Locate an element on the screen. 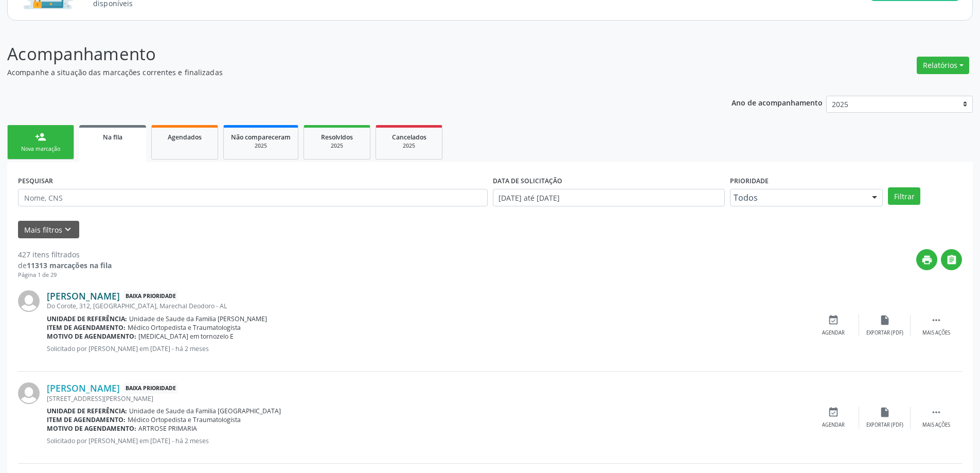 This screenshot has height=473, width=980. i: keyboard_arrow_down is located at coordinates (68, 230).